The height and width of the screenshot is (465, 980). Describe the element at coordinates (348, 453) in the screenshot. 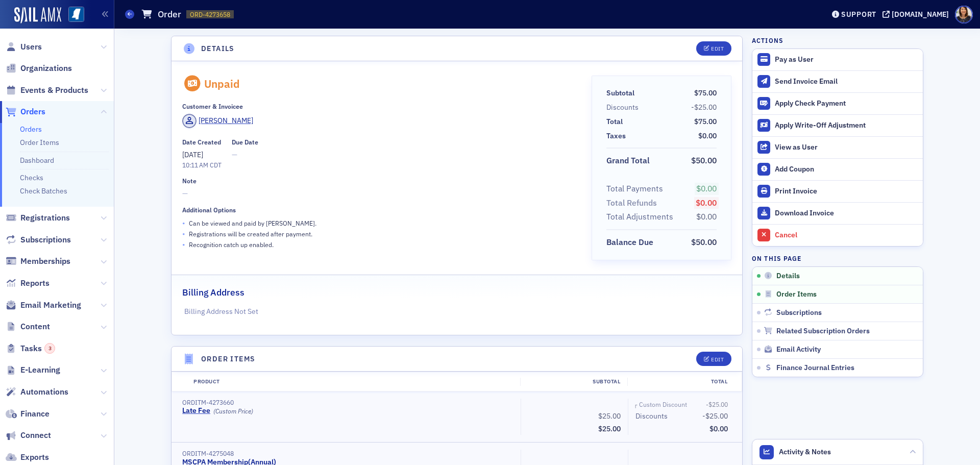

I see `div: ORDITM-4275048` at that location.